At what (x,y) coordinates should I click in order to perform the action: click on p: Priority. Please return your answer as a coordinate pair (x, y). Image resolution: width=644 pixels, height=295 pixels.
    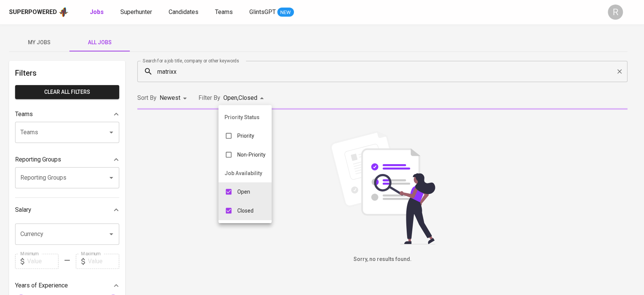
    Looking at the image, I should click on (246, 136).